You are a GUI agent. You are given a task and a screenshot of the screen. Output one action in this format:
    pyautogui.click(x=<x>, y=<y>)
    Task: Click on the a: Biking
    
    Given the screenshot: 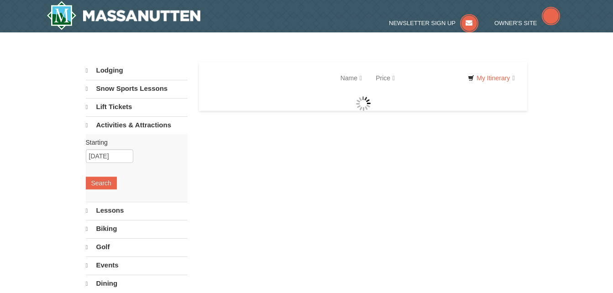 What is the action you would take?
    pyautogui.click(x=136, y=229)
    